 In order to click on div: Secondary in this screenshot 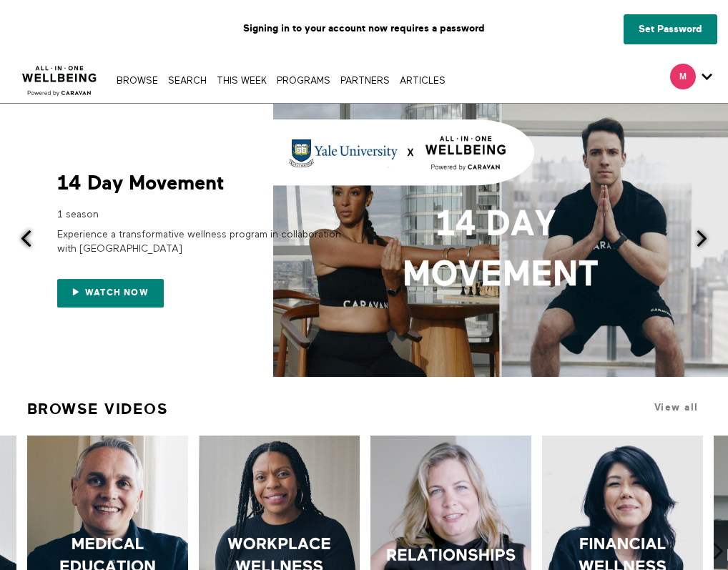, I will do `click(691, 80)`.